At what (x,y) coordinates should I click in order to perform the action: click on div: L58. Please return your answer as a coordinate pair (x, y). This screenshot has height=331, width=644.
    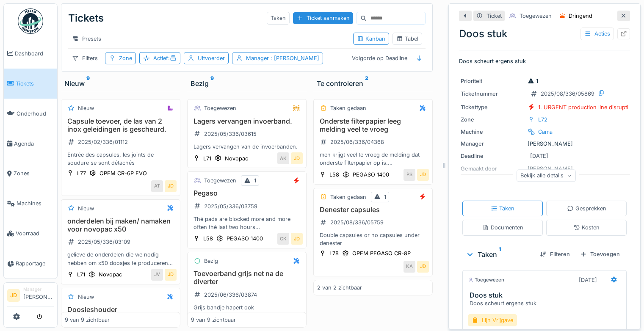
    Looking at the image, I should click on (208, 238).